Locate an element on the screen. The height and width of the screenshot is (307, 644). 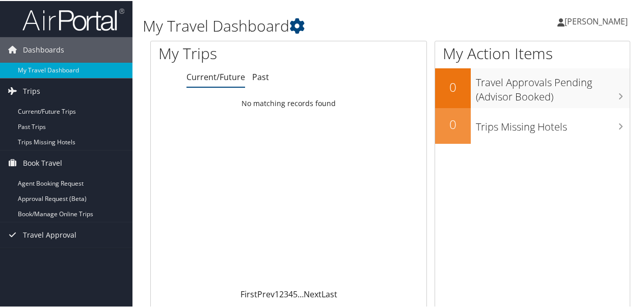
a: 5 is located at coordinates (295, 293).